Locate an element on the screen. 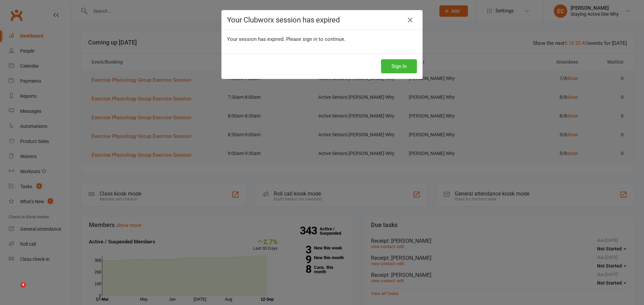 The image size is (644, 305). span: 4 is located at coordinates (23, 285).